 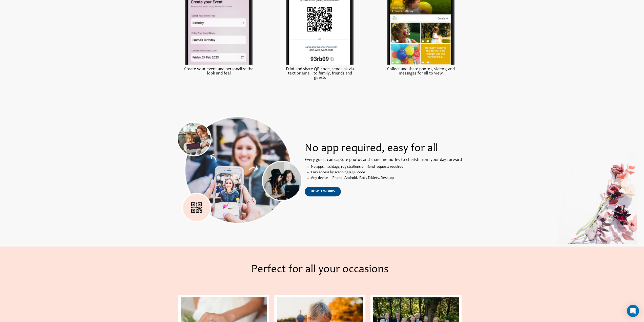 I want to click on label: Create your event and personalize the look and feel, so click(x=219, y=71).